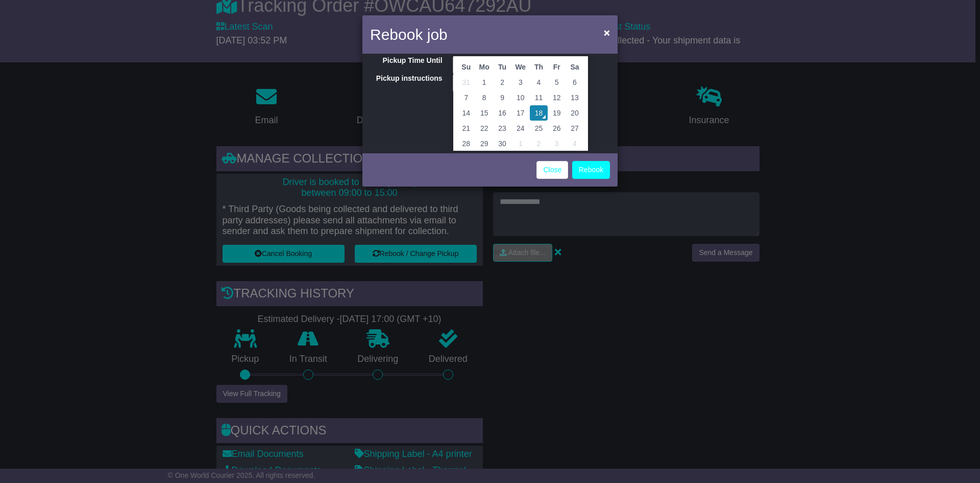  I want to click on td: 11, so click(538, 98).